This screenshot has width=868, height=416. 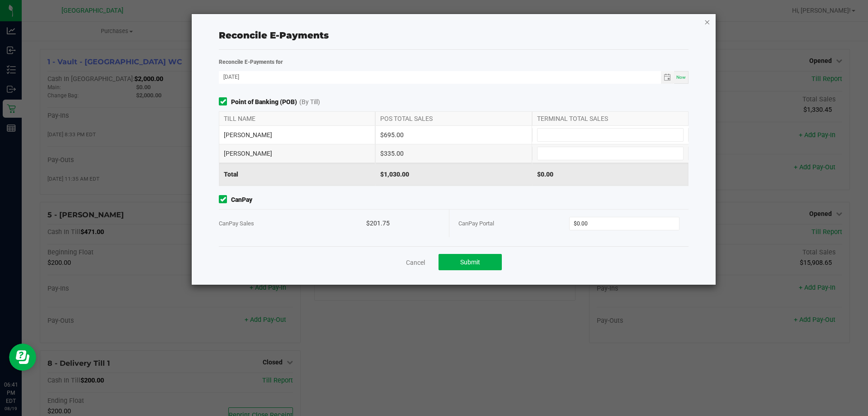 What do you see at coordinates (251, 62) in the screenshot?
I see `strong: Reconcile E-Payments for` at bounding box center [251, 62].